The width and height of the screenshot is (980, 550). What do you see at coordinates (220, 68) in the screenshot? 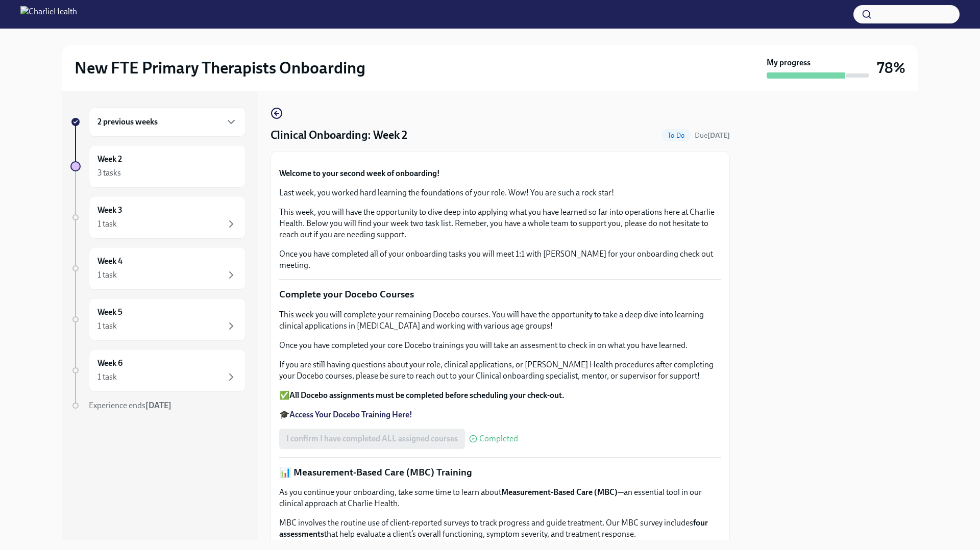
I see `h2: New FTE Primary Therapists Onboarding` at bounding box center [220, 68].